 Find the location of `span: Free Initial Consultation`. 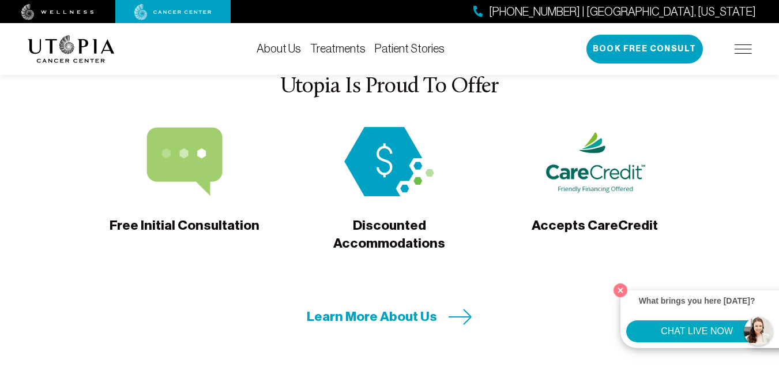

span: Free Initial Consultation is located at coordinates (185, 234).